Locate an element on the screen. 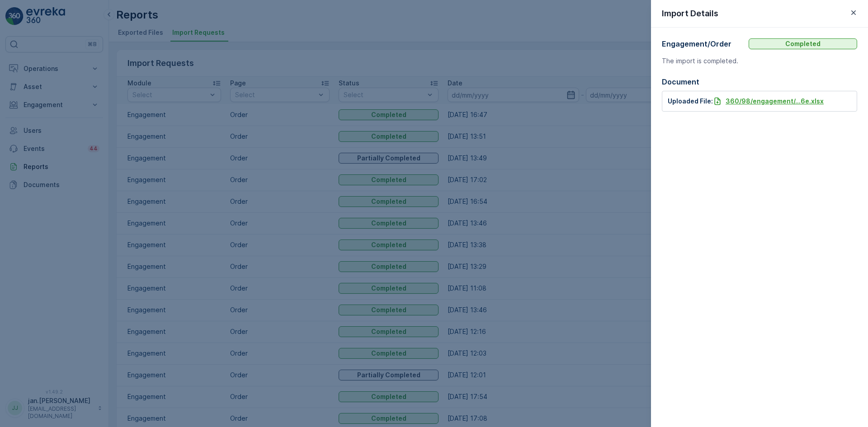  a: 360/98/engagement/...6e.xlsx is located at coordinates (768, 101).